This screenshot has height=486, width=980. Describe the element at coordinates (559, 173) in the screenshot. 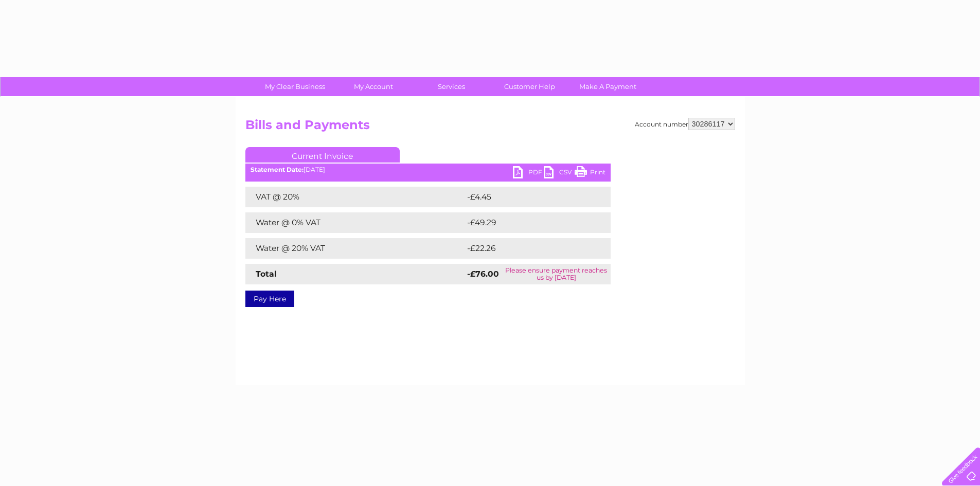

I see `a: CSV` at that location.